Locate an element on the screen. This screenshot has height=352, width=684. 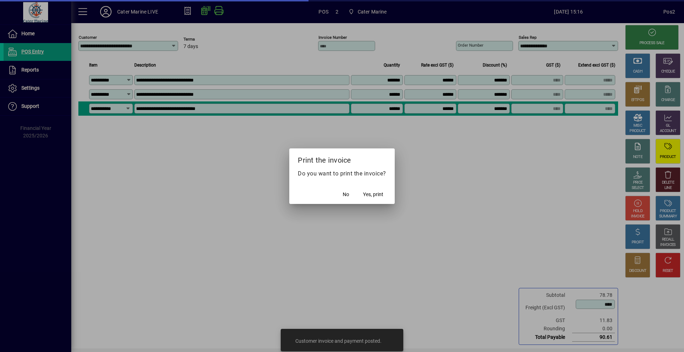
span: No is located at coordinates (346, 194).